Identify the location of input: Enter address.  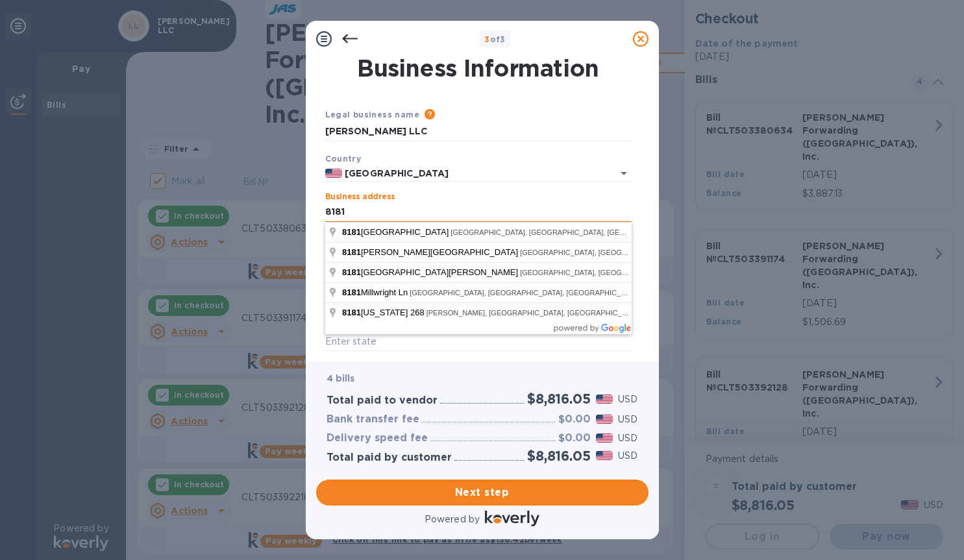
(478, 212).